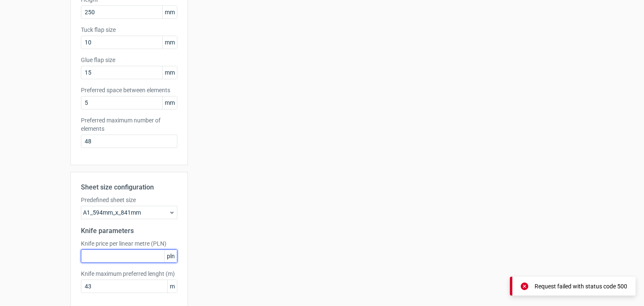 The image size is (644, 306). What do you see at coordinates (172, 286) in the screenshot?
I see `span: m` at bounding box center [172, 286].